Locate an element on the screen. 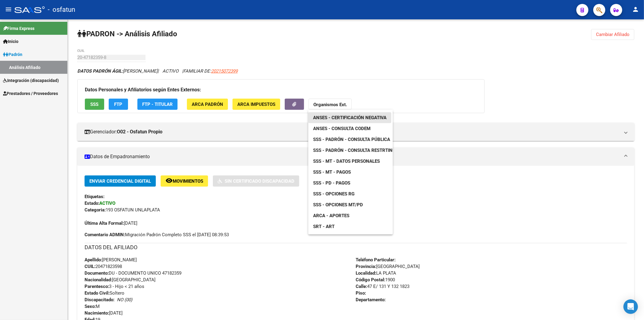  mat-panel-title: Gerenciador: is located at coordinates (352, 132).